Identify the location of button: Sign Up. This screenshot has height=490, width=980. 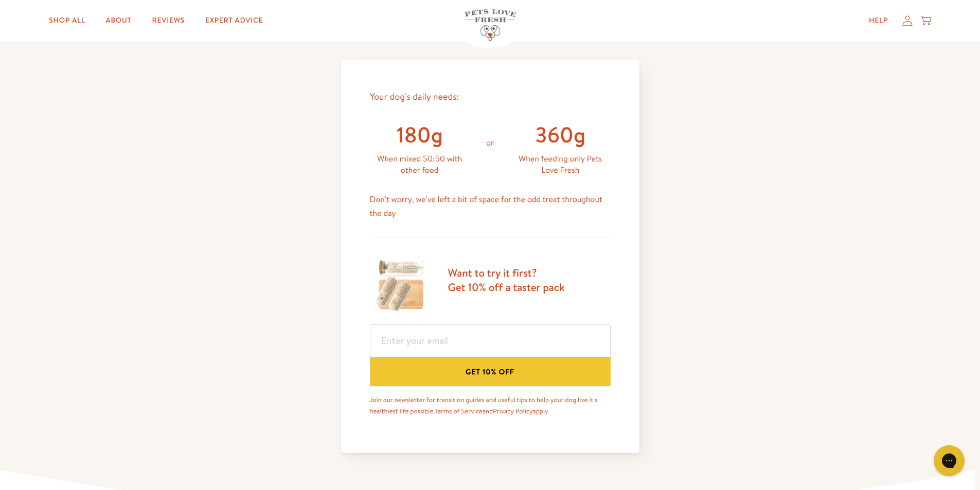
(490, 372).